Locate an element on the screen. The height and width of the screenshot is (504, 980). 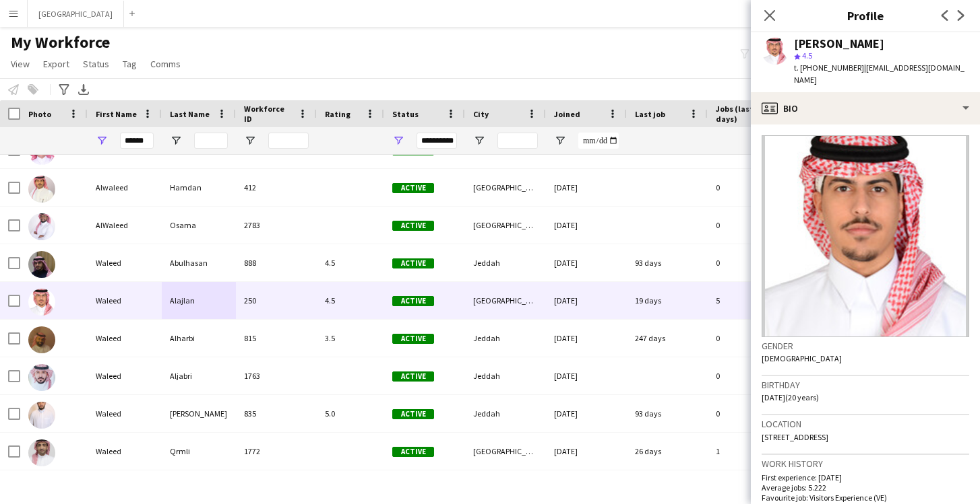
img: AlWaleed Osama is located at coordinates (42, 227).